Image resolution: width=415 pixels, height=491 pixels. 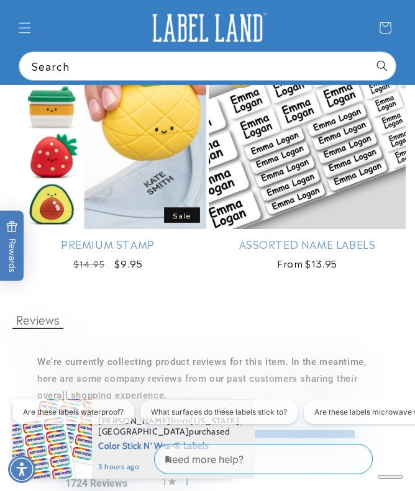 I want to click on a: Assorted Name Labels, so click(x=307, y=244).